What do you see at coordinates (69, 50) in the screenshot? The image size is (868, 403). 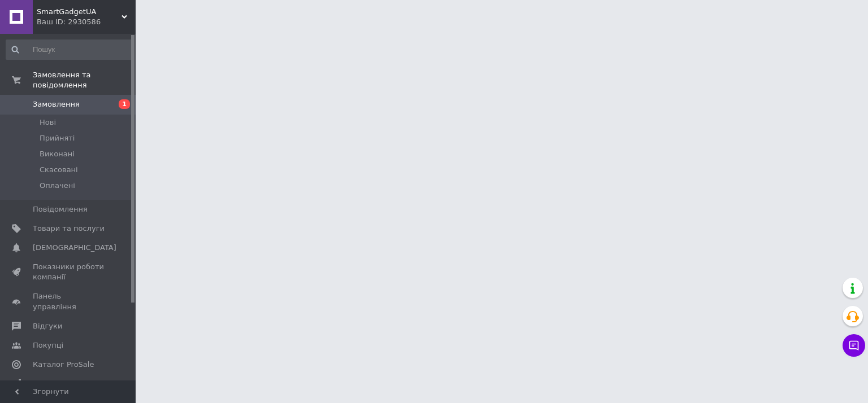 I see `input: Пошук` at bounding box center [69, 50].